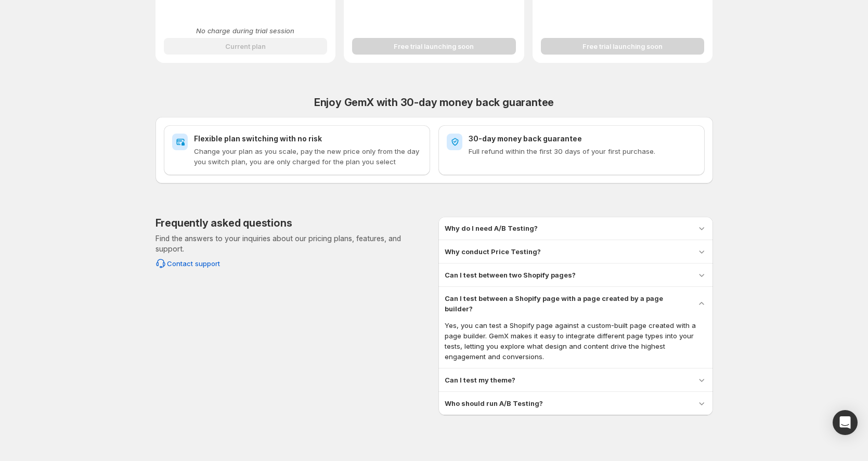  What do you see at coordinates (566, 304) in the screenshot?
I see `h3: Can I test between a Shopify page with a page created by a page builder?` at bounding box center [566, 304].